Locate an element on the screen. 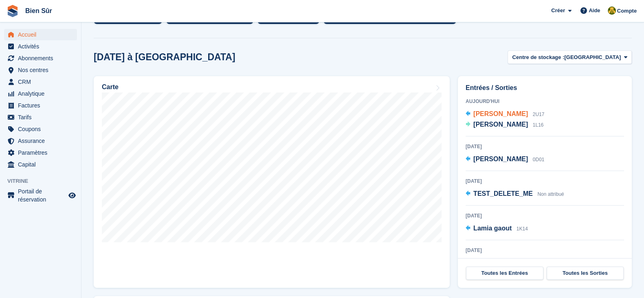 Image resolution: width=644 pixels, height=298 pixels. h2: Entrées / Sorties is located at coordinates (545, 88).